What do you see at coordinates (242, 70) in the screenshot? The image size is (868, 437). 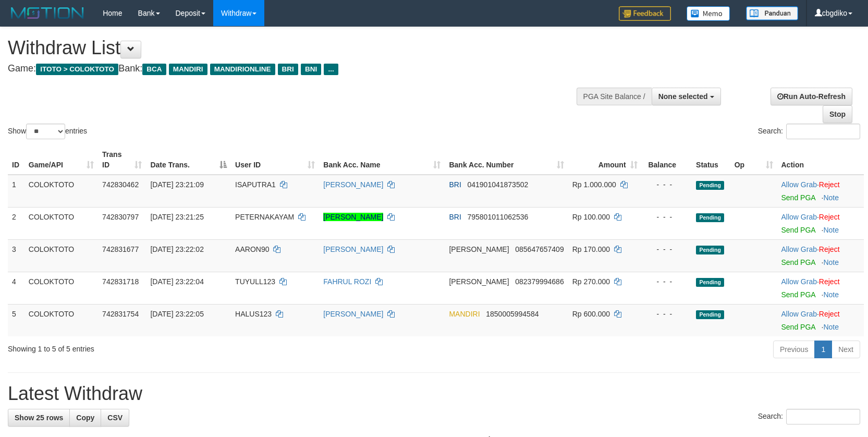 I see `span: MANDIRIONLINE` at bounding box center [242, 70].